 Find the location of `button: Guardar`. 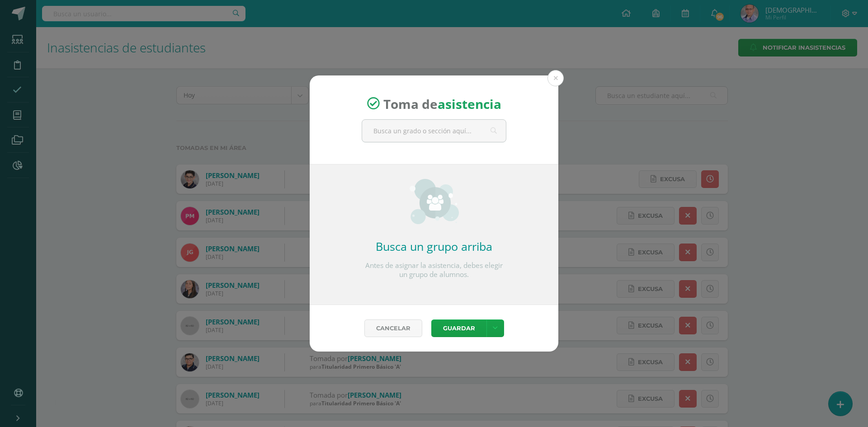

button: Guardar is located at coordinates (459, 328).